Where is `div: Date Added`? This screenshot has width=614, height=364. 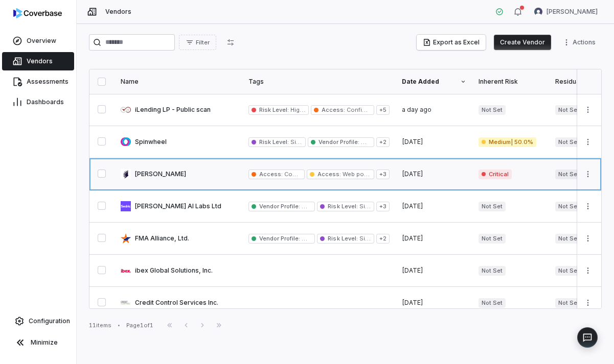
div: Date Added is located at coordinates (434, 81).